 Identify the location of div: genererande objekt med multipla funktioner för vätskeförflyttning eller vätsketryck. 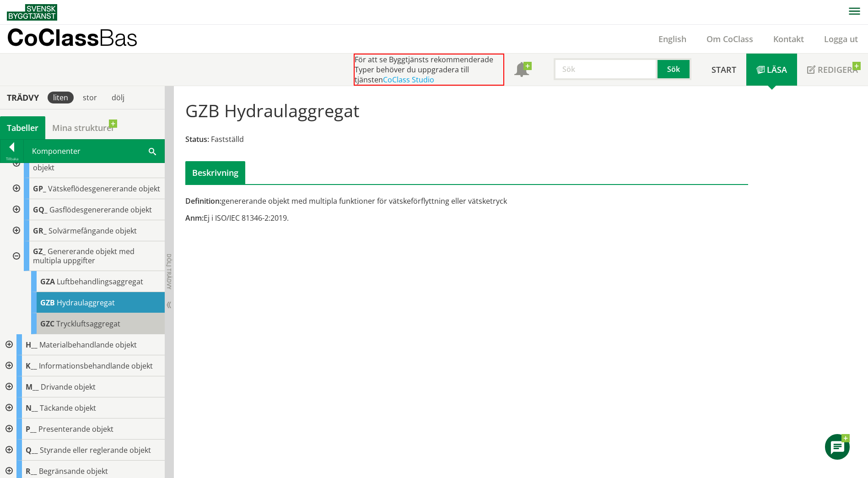
(370, 201).